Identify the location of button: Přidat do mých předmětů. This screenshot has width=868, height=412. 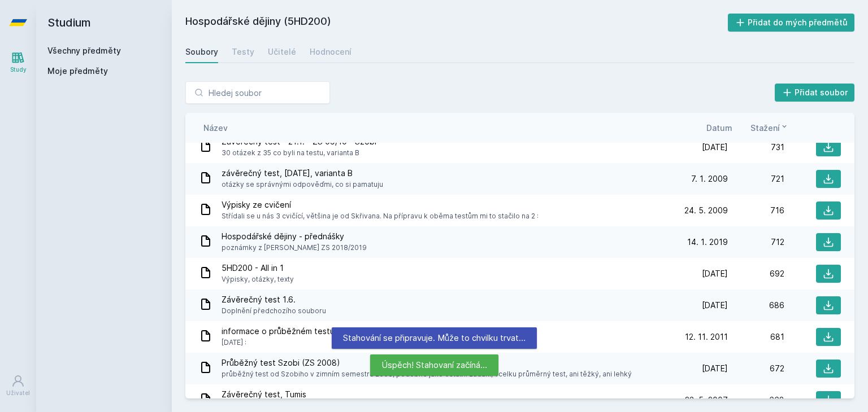
(791, 23).